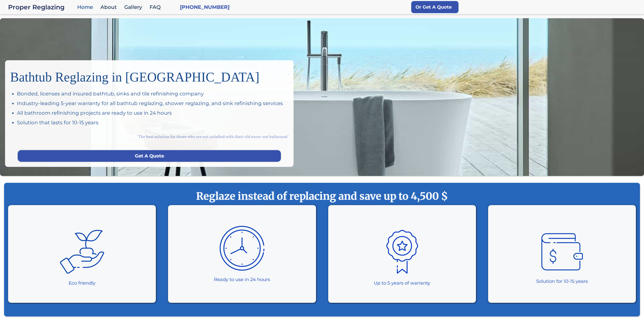 The image size is (644, 318). I want to click on div: Ready to use in 24 hours ‍, so click(242, 283).